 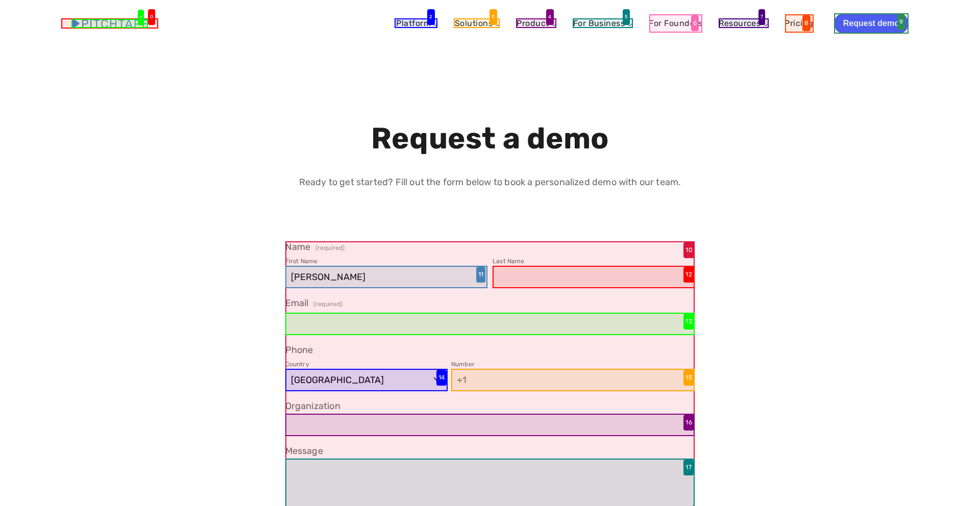 I want to click on span: Phone, so click(x=299, y=351).